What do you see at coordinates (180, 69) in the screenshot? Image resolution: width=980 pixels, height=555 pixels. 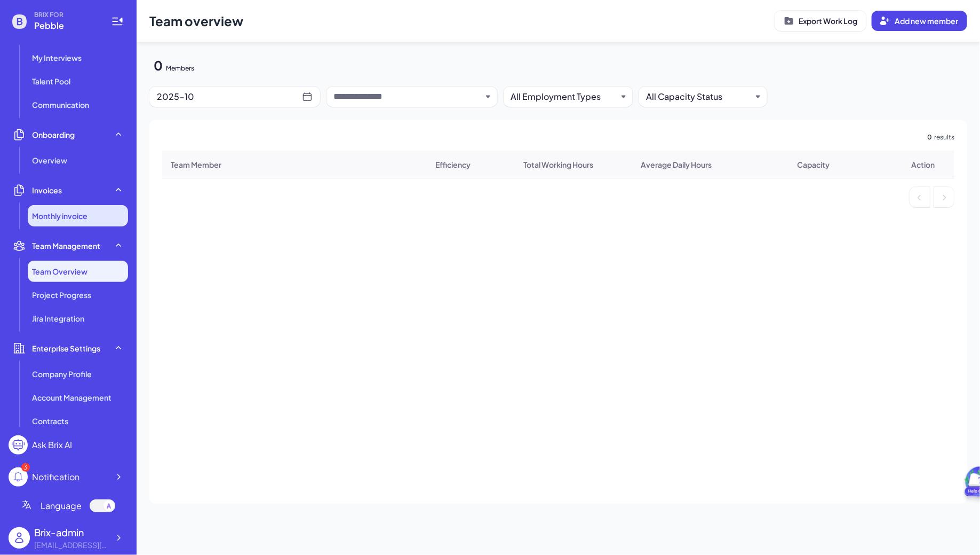 I see `div: Members` at bounding box center [180, 69].